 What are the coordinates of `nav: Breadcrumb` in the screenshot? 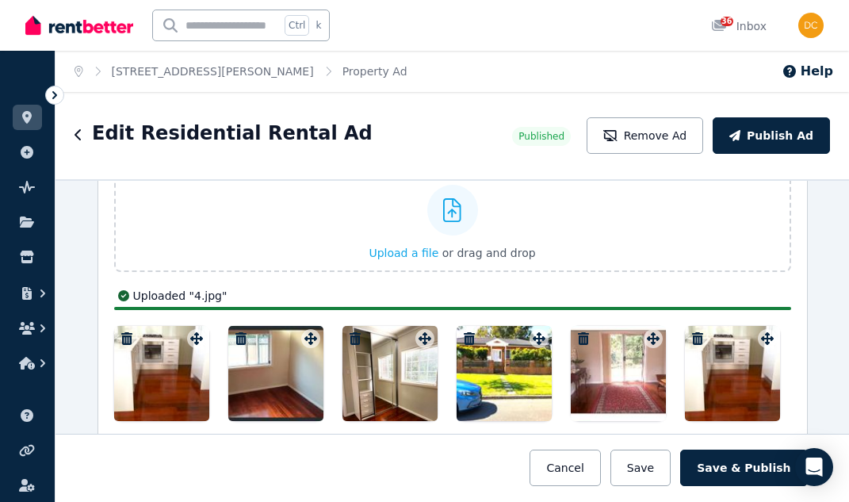 It's located at (241, 71).